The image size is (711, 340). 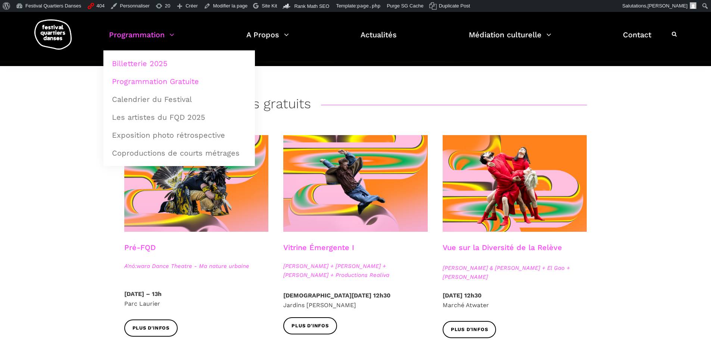 I want to click on a: Contact, so click(x=637, y=39).